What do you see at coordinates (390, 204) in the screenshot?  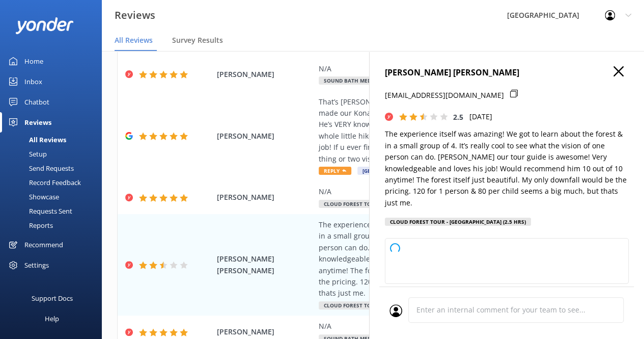 I see `span: Cloud Forest Tour - Pantropical Trail (1.5 hr)` at bounding box center [390, 204].